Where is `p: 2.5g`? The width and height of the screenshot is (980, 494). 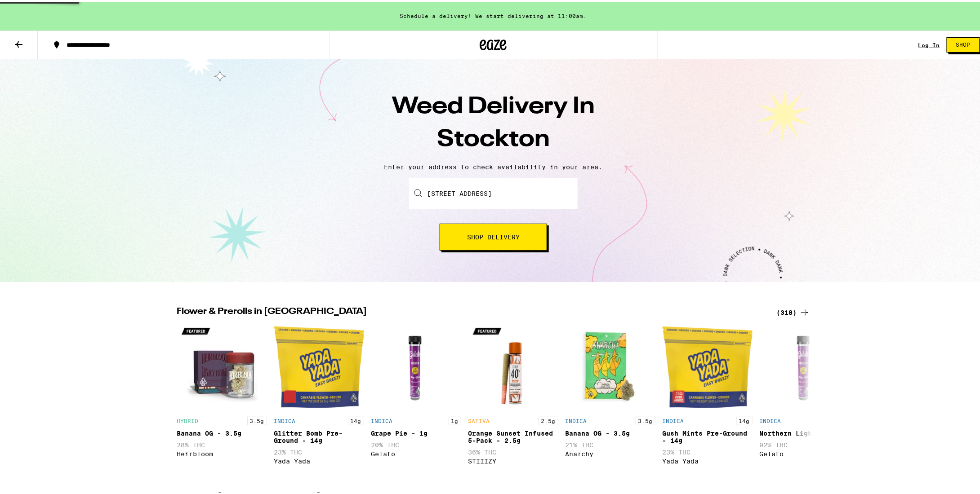 p: 2.5g is located at coordinates (548, 419).